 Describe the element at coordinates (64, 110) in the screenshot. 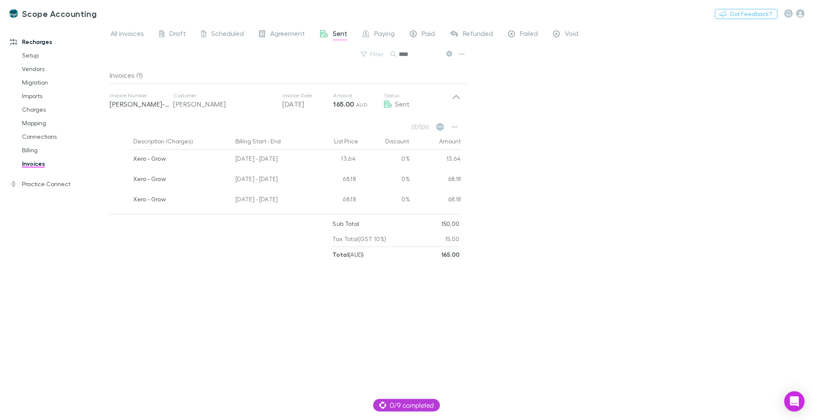

I see `a: Charges` at that location.